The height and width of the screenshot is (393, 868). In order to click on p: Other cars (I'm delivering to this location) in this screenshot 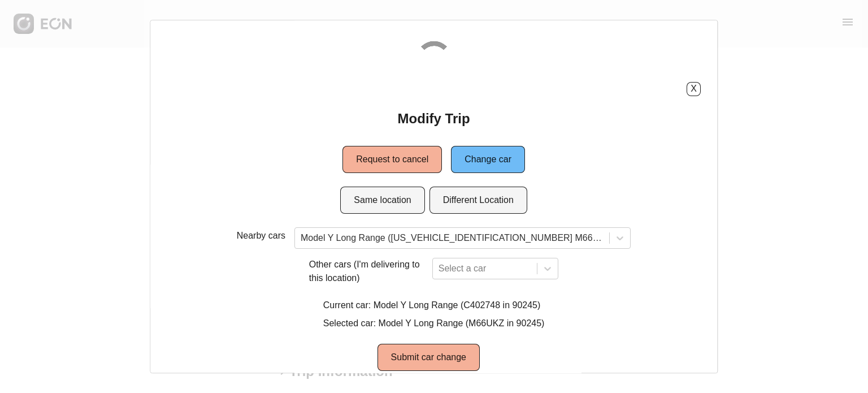, I will do `click(368, 272)`.